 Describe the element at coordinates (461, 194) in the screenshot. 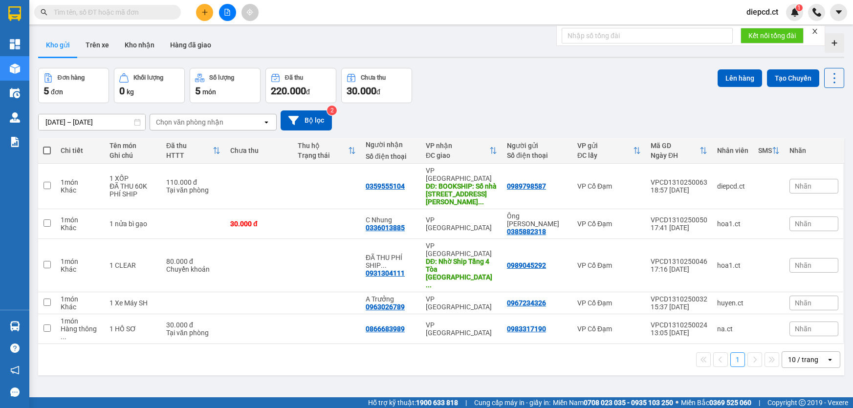

I see `div: DĐ: BOOKSHIP: Số nhà 20 Đường 87 Lê Văn Hiến, Đông Ngạc,Bắc Từ Liêm` at that location.